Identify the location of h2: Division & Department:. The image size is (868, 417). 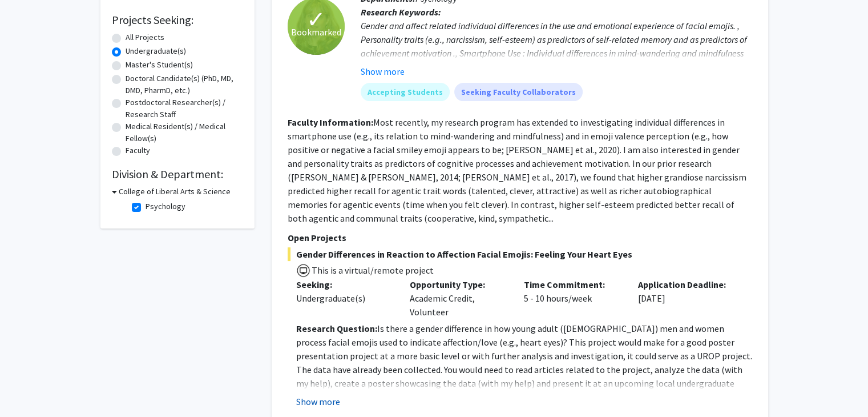
(178, 174).